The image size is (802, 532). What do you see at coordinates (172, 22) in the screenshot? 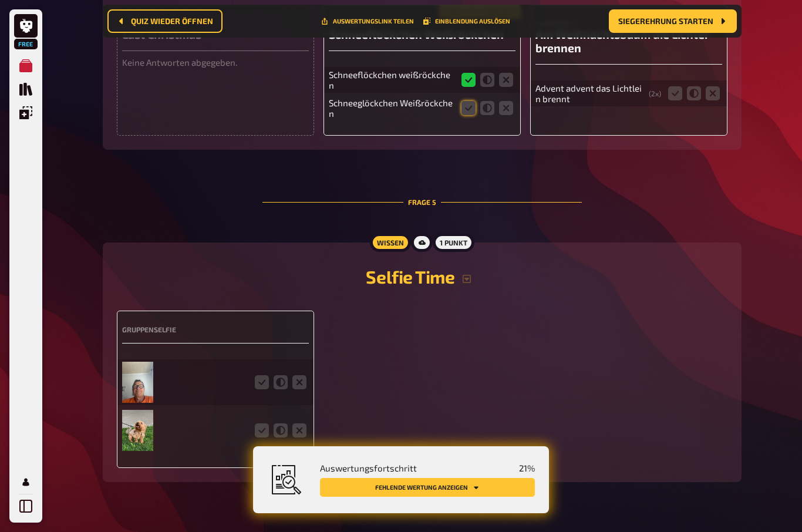
I see `span: Quiz wieder öffnen` at bounding box center [172, 22].